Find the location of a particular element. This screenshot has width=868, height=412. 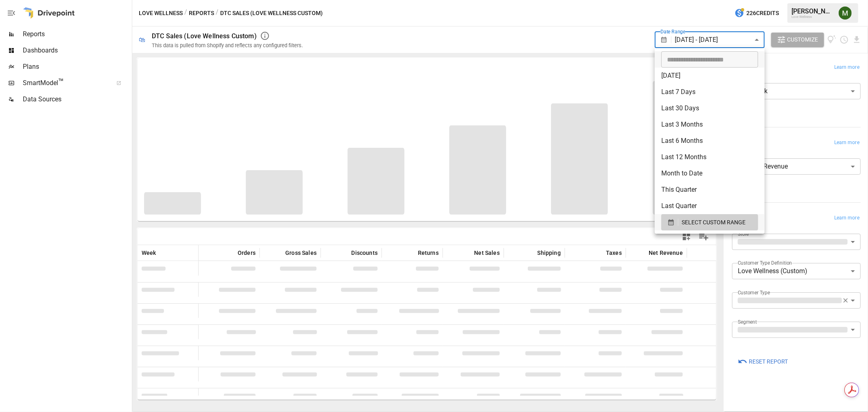

li: Last 6 Months is located at coordinates (710, 141).